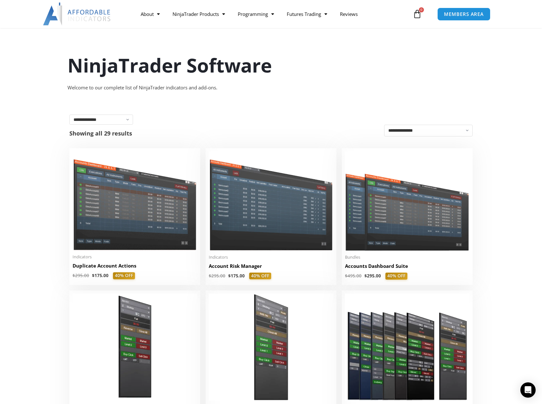 This screenshot has height=404, width=542. What do you see at coordinates (150, 14) in the screenshot?
I see `a: About` at bounding box center [150, 14].